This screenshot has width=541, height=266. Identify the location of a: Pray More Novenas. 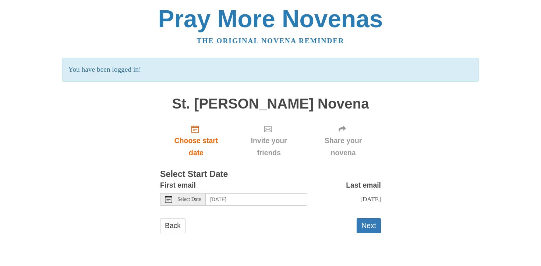
(270, 19).